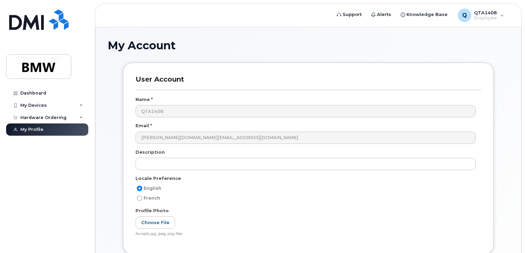  What do you see at coordinates (152, 198) in the screenshot?
I see `span: French` at bounding box center [152, 198].